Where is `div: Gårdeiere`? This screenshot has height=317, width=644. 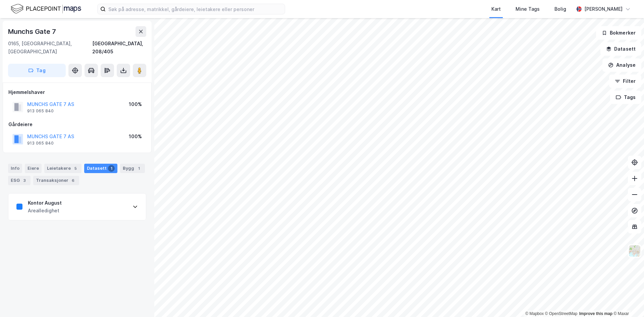
div: Gårdeiere is located at coordinates (77, 124).